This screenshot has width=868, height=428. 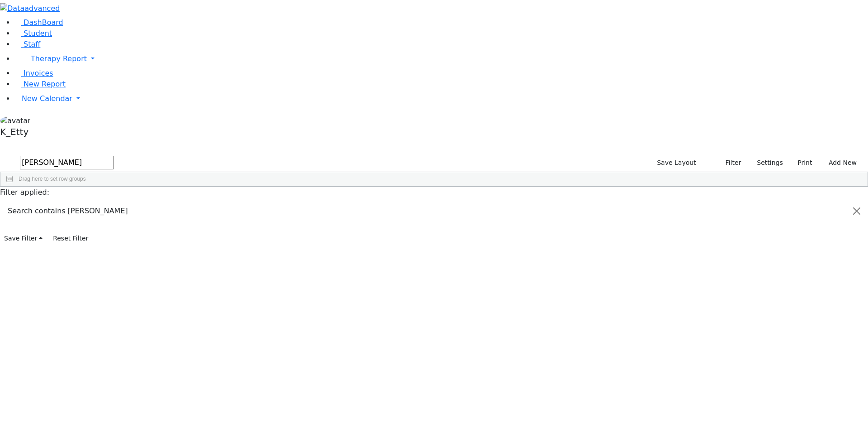 I want to click on span: Therapy Report, so click(x=59, y=58).